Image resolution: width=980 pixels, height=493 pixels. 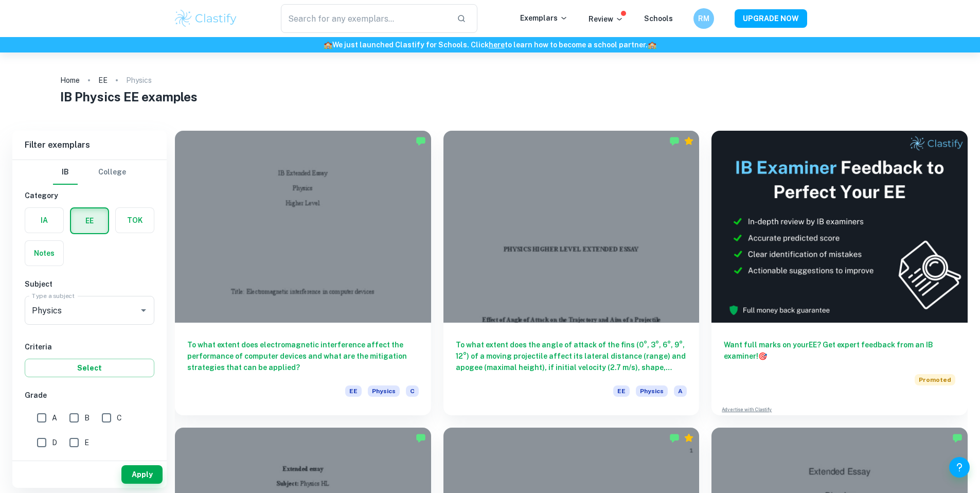 I want to click on h6: Want full marks on your EE ? Get expert feedback from an IB examiner!, so click(x=839, y=350).